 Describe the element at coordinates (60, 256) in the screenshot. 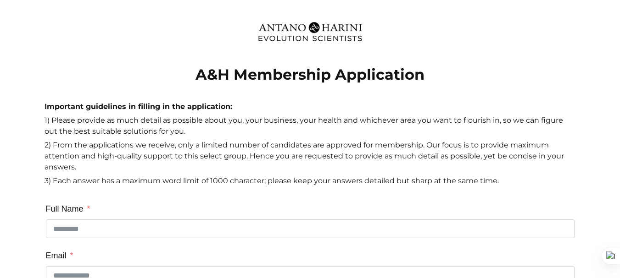

I see `label: Email` at that location.